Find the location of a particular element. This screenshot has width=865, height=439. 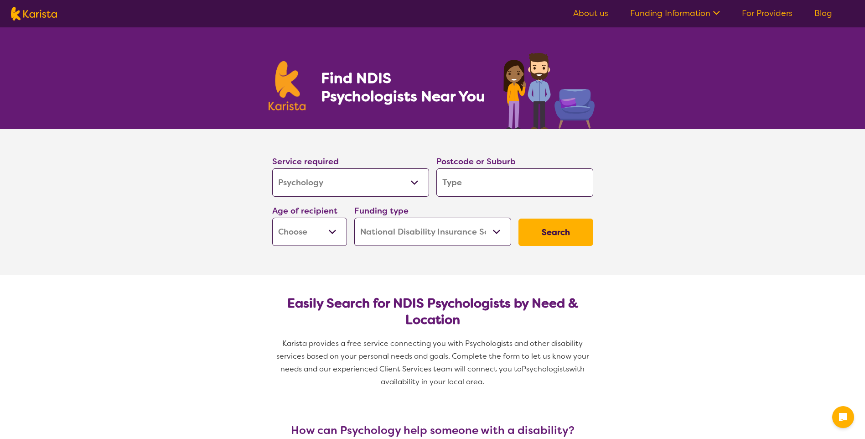

span: Psychologists is located at coordinates (545, 369).